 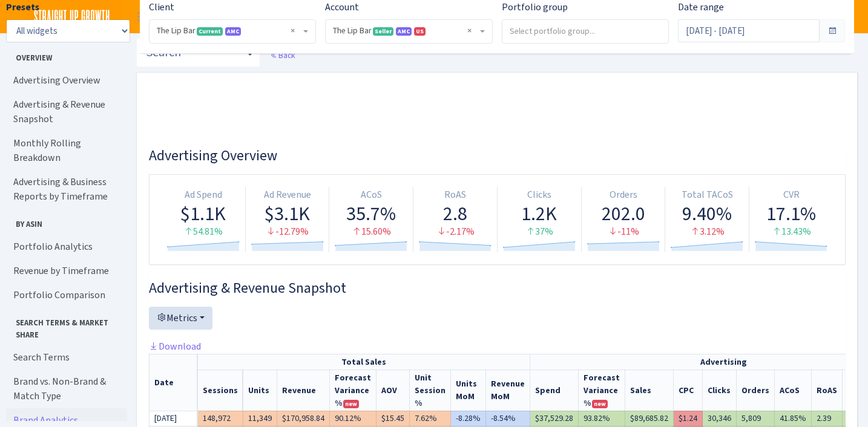 What do you see at coordinates (791, 214) in the screenshot?
I see `div: 17.1%` at bounding box center [791, 214].